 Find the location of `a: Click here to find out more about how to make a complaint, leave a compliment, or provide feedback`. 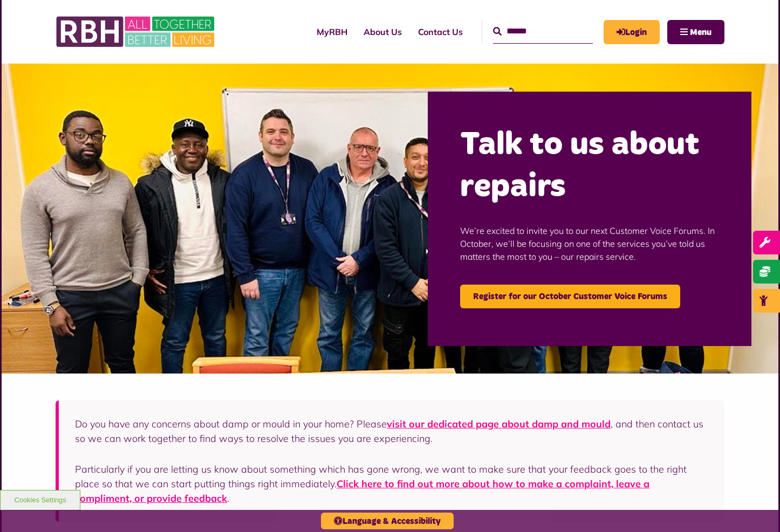

a: Click here to find out more about how to make a complaint, leave a compliment, or provide feedback is located at coordinates (362, 491).